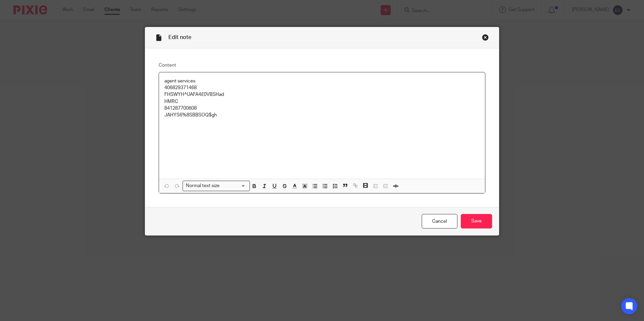 Image resolution: width=644 pixels, height=321 pixels. What do you see at coordinates (322, 81) in the screenshot?
I see `p: agent services` at bounding box center [322, 81].